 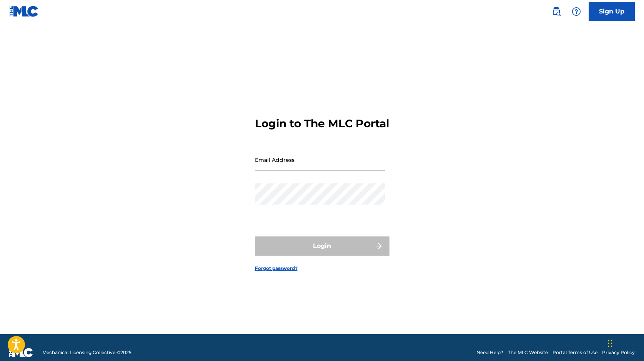 What do you see at coordinates (21, 353) in the screenshot?
I see `img: logo` at bounding box center [21, 353].